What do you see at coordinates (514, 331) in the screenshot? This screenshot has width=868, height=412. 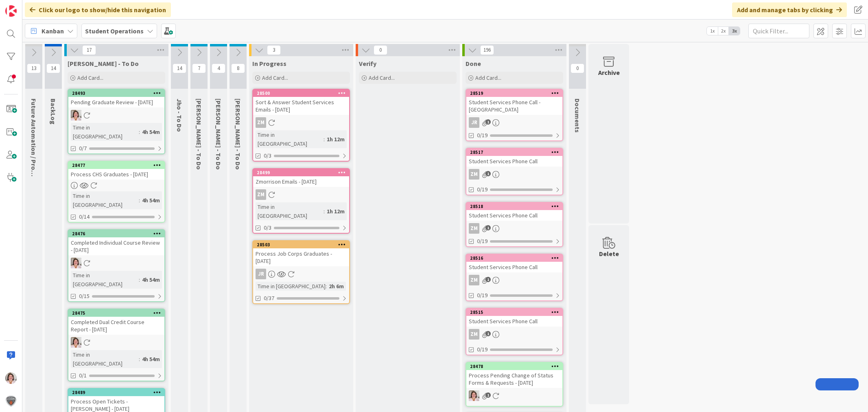 I see `a: 28515Student Services Phone CallZM0/19` at bounding box center [514, 331].